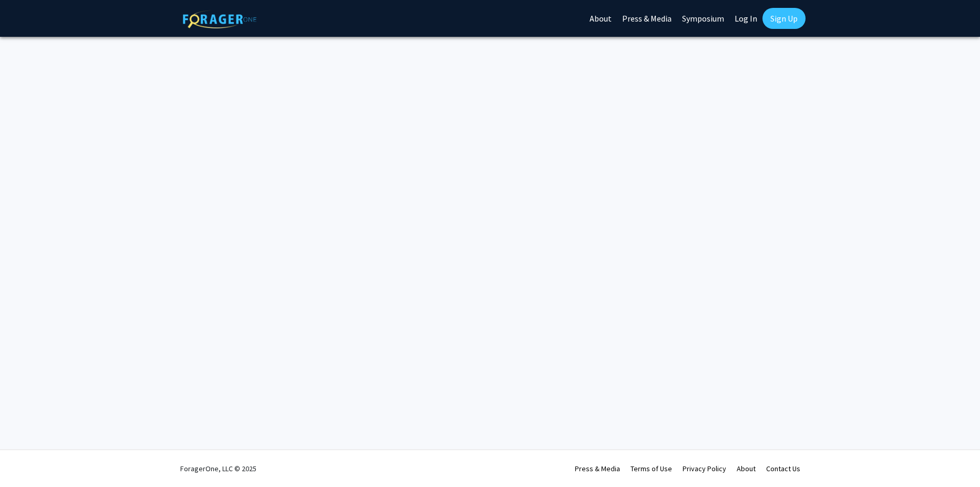 This screenshot has width=980, height=487. Describe the element at coordinates (598, 468) in the screenshot. I see `a: Press & Media` at that location.